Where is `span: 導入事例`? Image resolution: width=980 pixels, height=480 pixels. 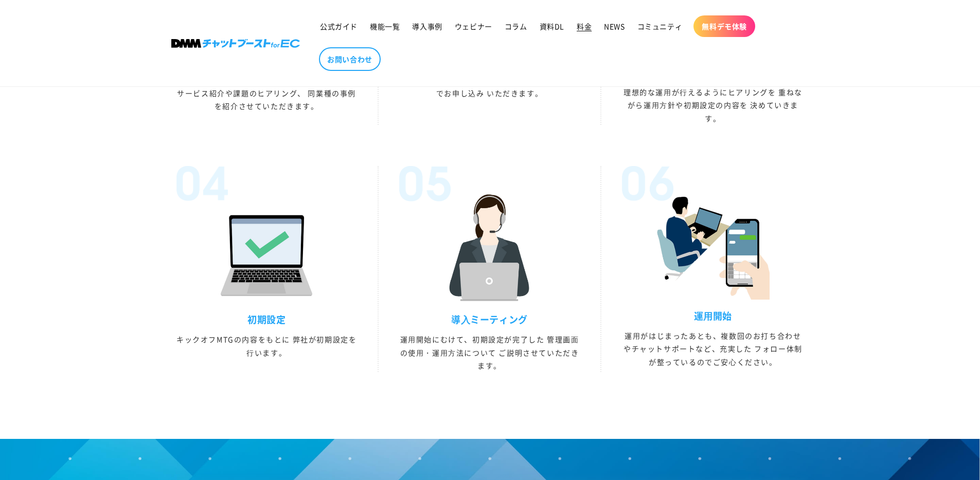
span: 導入事例 is located at coordinates (427, 26).